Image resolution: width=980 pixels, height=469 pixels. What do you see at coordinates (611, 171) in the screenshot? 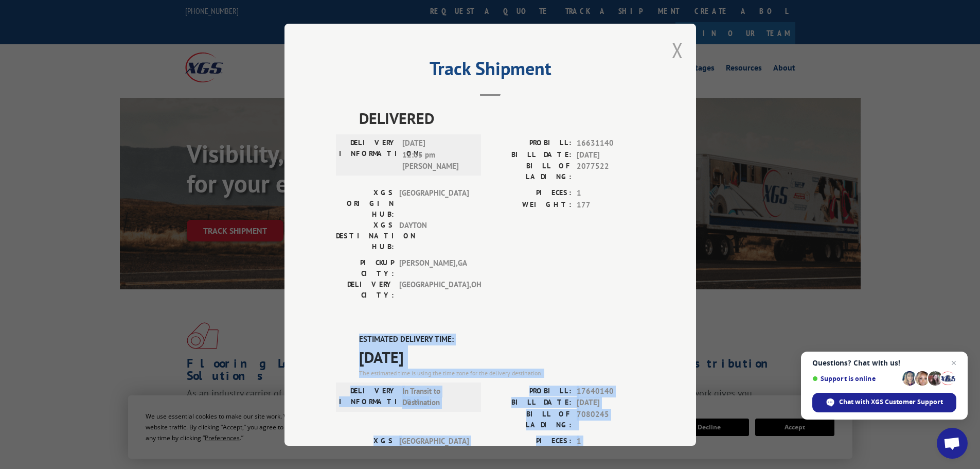
I see `span: 2077522` at bounding box center [611, 171].